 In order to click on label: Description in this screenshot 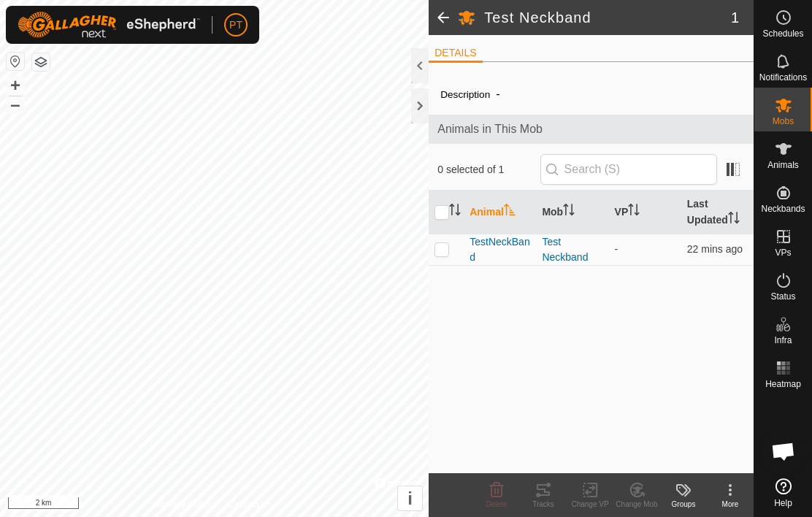, I will do `click(465, 94)`.